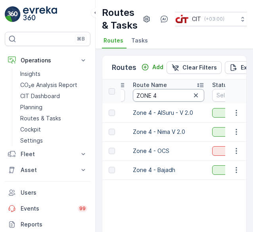 The width and height of the screenshot is (253, 232). I want to click on span: Routes, so click(114, 40).